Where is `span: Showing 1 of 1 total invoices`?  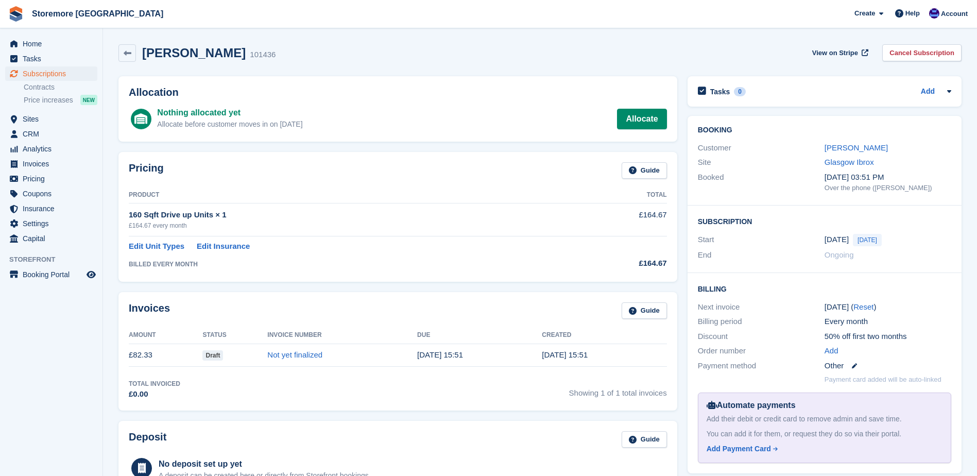 span: Showing 1 of 1 total invoices is located at coordinates (618, 389).